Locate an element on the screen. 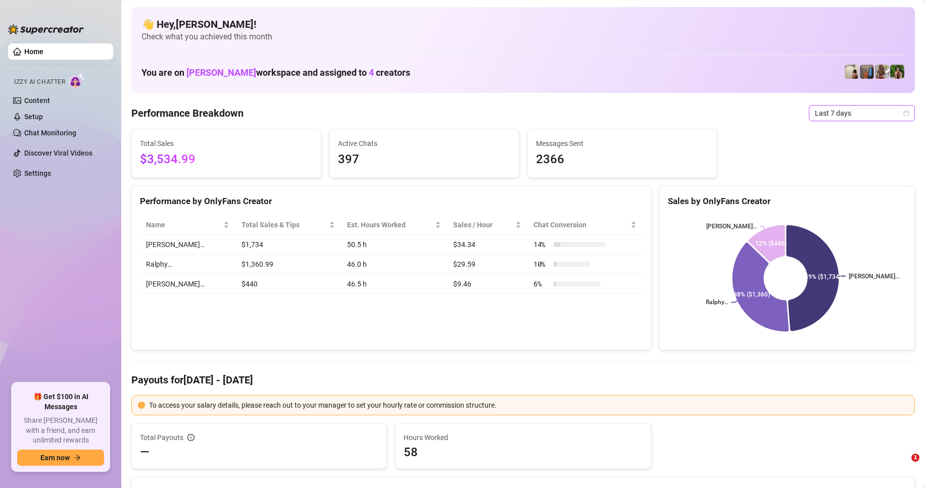 Image resolution: width=925 pixels, height=488 pixels. th: Sales / Hour is located at coordinates (487, 225).